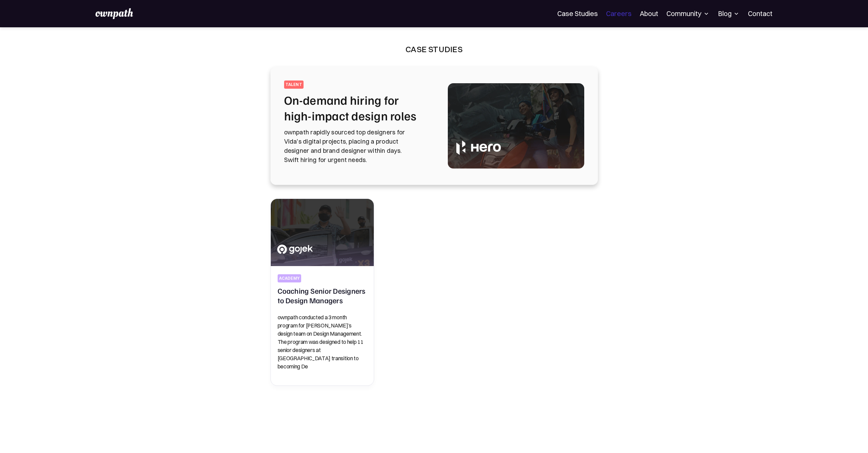 The height and width of the screenshot is (453, 868). Describe the element at coordinates (434, 126) in the screenshot. I see `a: talentOn-demand hiring for high-impact design rolesownpath rapidly sourced top designers for Vida...` at that location.